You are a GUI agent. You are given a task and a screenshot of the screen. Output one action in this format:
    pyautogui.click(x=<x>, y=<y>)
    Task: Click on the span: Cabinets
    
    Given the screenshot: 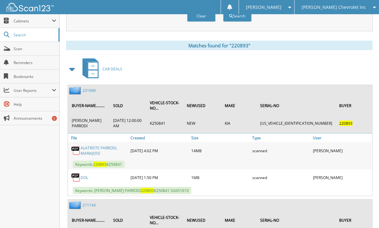 What is the action you would take?
    pyautogui.click(x=33, y=21)
    